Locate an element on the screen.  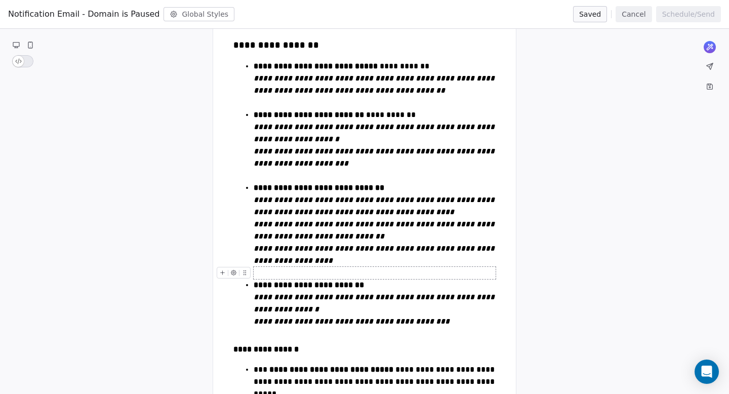
button: Cancel is located at coordinates (633, 14).